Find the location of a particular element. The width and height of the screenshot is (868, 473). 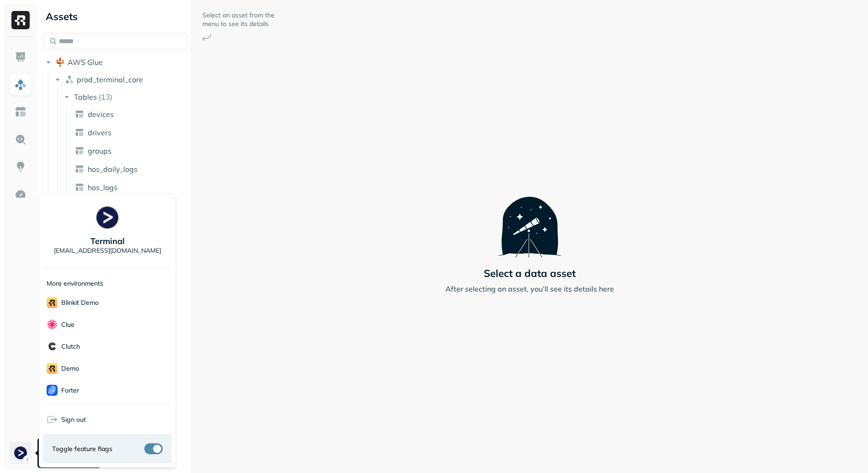

p: Clue is located at coordinates (67, 324).